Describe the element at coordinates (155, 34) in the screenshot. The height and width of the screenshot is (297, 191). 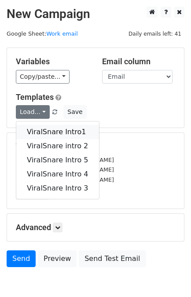
I see `span: Daily emails left: 41` at that location.